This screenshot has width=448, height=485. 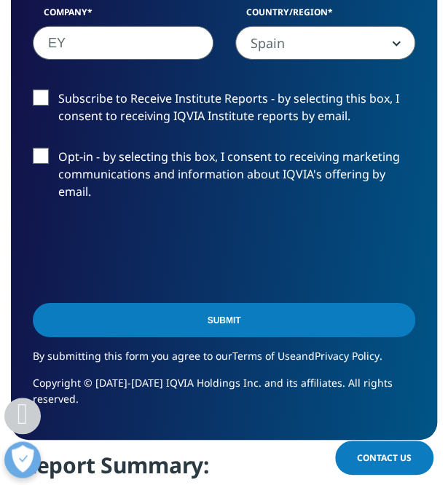 What do you see at coordinates (224, 111) in the screenshot?
I see `label: Subscribe to Receive Institute Reports - by selecting this box, I consent to receiving IQVIA Inst...` at bounding box center [224, 111].